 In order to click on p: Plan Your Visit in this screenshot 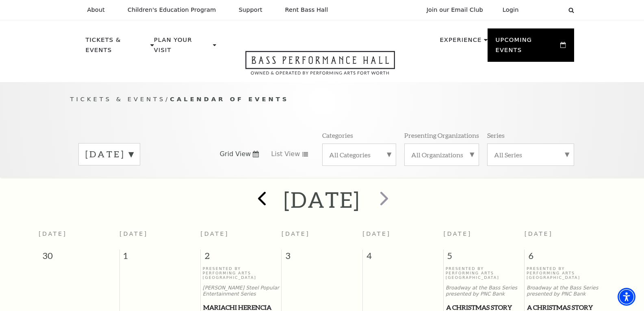, I will do `click(182, 47)`.